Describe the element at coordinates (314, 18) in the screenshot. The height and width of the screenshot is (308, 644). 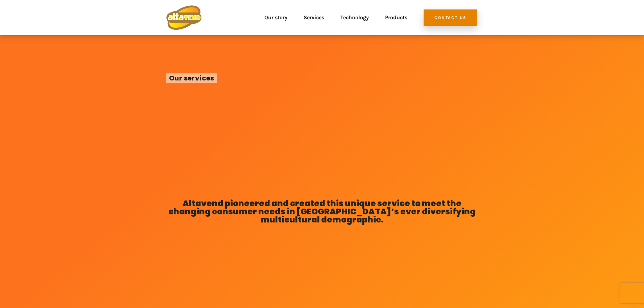
I see `a: Services` at that location.